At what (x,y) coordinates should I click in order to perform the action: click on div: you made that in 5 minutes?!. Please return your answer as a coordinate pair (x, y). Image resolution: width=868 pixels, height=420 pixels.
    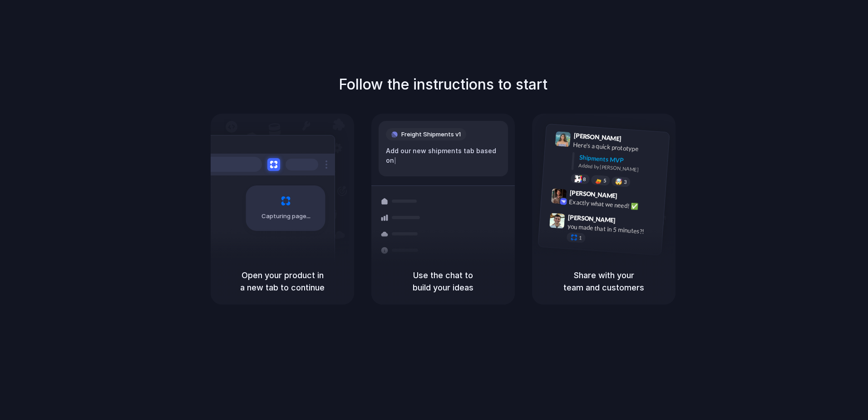
    Looking at the image, I should click on (613, 229).